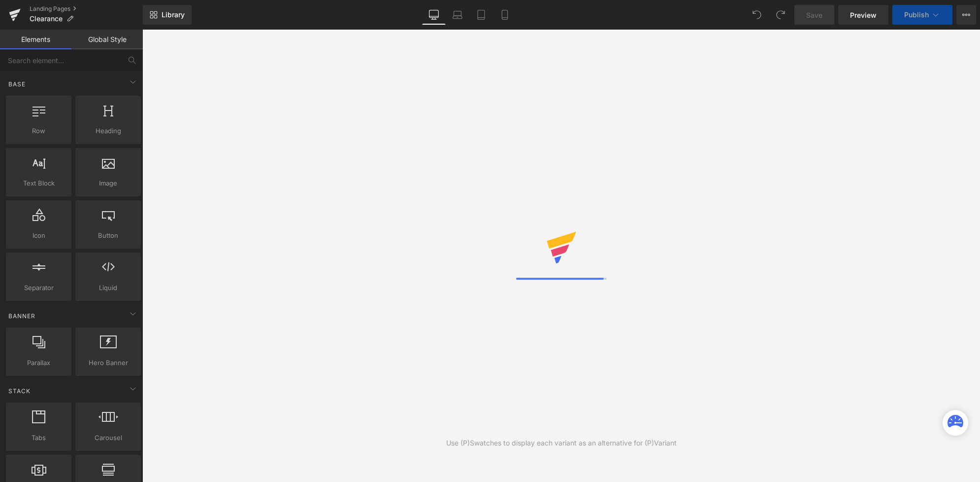  Describe the element at coordinates (108, 131) in the screenshot. I see `span: Heading` at that location.